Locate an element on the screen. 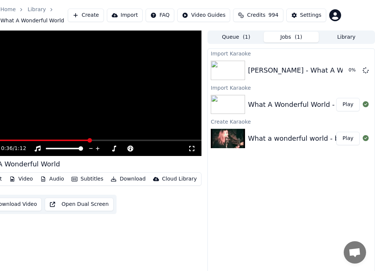 Image resolution: width=375 pixels, height=271 pixels. button: Queue is located at coordinates (236, 37).